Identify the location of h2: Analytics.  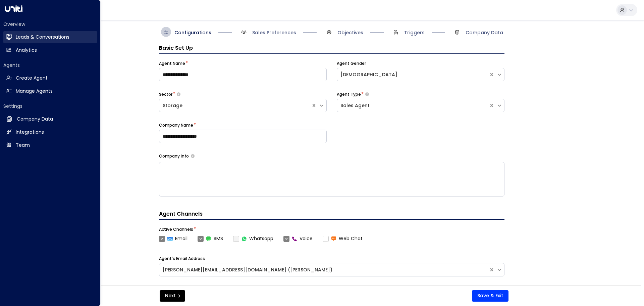
(26, 50).